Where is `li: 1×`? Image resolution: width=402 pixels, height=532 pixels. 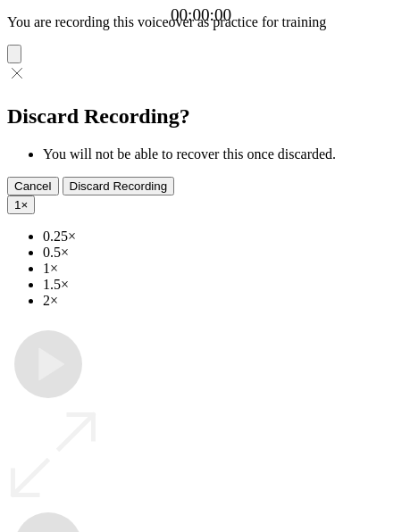 li: 1× is located at coordinates (219, 269).